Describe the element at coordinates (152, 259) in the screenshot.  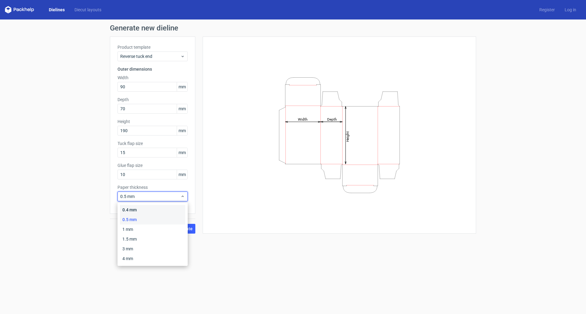
I see `div: 4 mm` at that location.